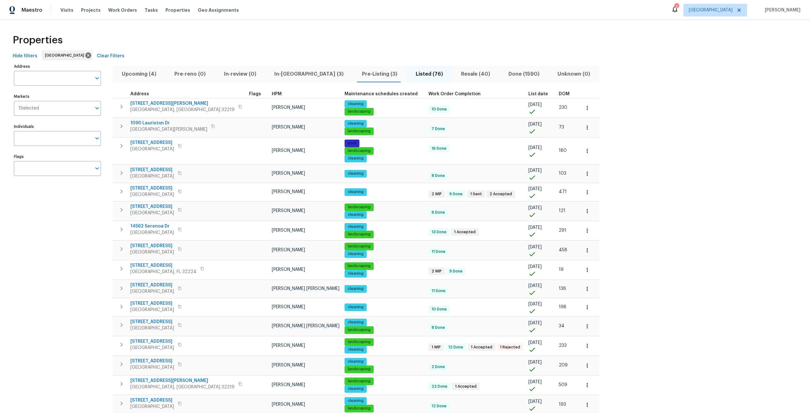 This screenshot has width=810, height=413. I want to click on label: Individuals, so click(57, 127).